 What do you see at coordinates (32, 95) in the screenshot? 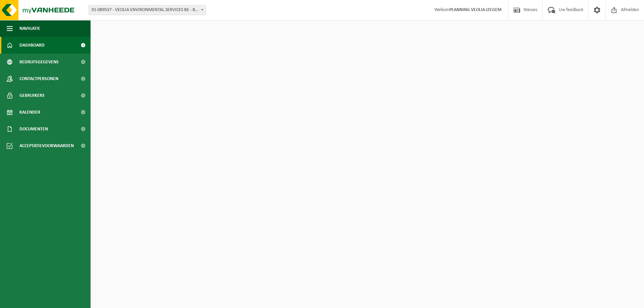
I see `span: Gebruikers` at bounding box center [32, 95].